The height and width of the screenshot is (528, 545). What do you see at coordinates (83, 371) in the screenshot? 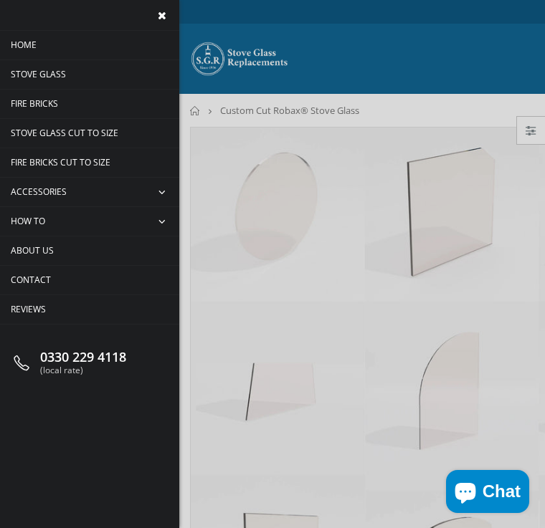
I see `span: (local rate)` at bounding box center [83, 371].